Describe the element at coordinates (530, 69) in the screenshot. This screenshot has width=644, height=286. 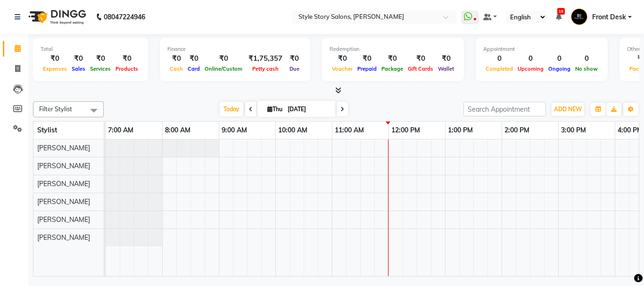
I see `span: Upcoming` at that location.